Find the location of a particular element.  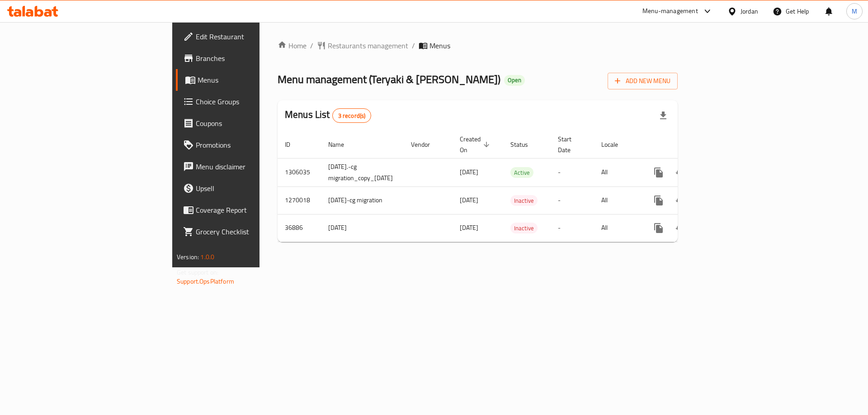

a: Coverage Report is located at coordinates (246, 210).